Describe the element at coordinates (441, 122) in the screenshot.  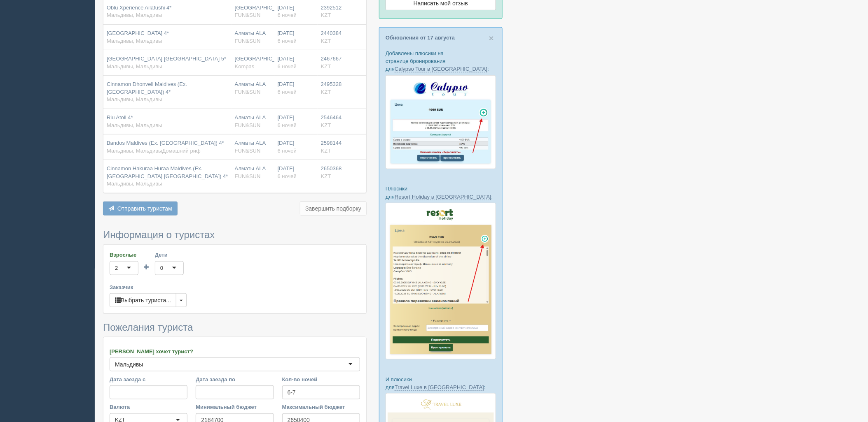
I see `img: calypso-tour-proposal-crm-for-travel-agency.jpg` at that location.